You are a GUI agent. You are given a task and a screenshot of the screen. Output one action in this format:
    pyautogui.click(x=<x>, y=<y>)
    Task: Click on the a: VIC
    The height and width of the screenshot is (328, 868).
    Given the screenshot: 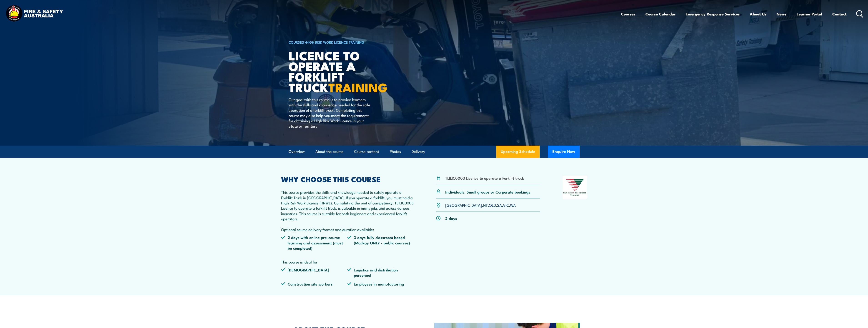 What is the action you would take?
    pyautogui.click(x=506, y=205)
    